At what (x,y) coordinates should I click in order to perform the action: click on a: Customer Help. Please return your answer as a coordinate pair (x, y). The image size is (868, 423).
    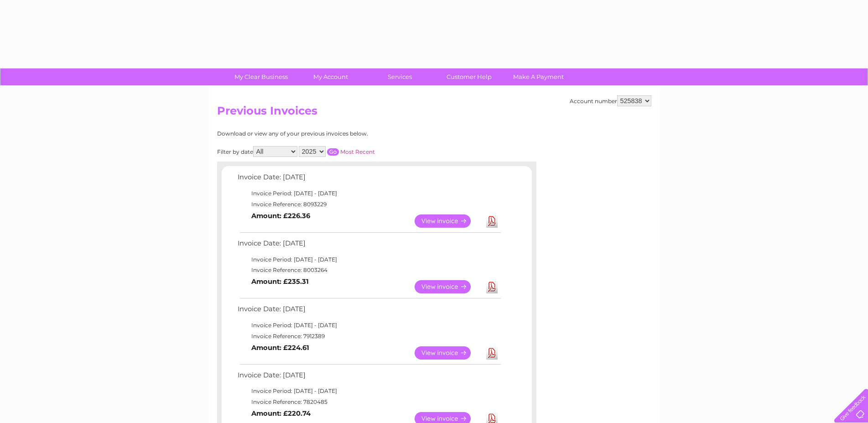
    Looking at the image, I should click on (469, 77).